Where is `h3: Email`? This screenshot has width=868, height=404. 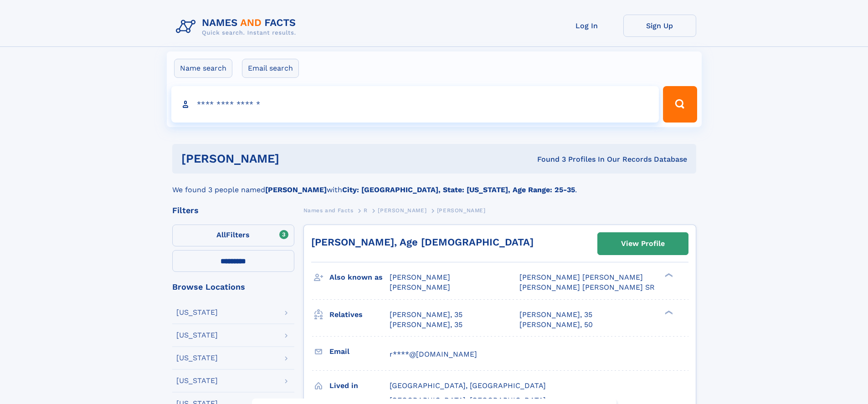 h3: Email is located at coordinates (359, 352).